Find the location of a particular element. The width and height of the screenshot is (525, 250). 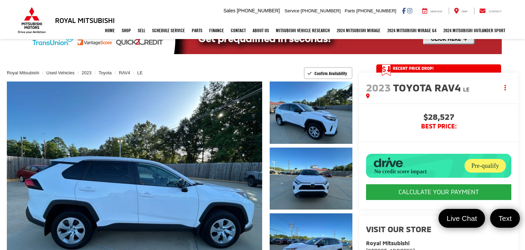

a: About Us is located at coordinates (261, 30).